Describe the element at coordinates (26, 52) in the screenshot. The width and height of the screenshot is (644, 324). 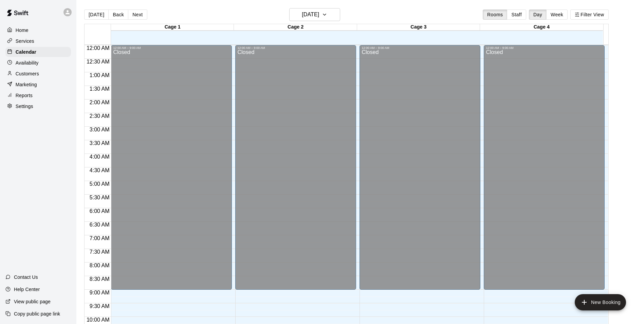
I see `p: Calendar` at that location.